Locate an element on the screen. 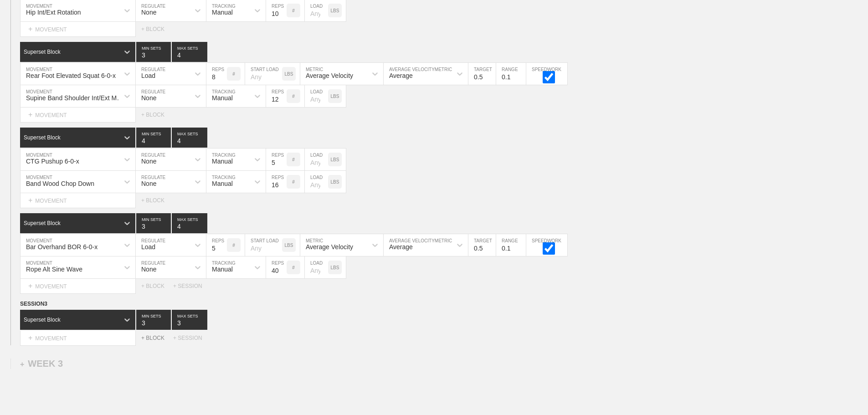  div: Rear Foot Elevated Squat 6-0-x is located at coordinates (71, 76).